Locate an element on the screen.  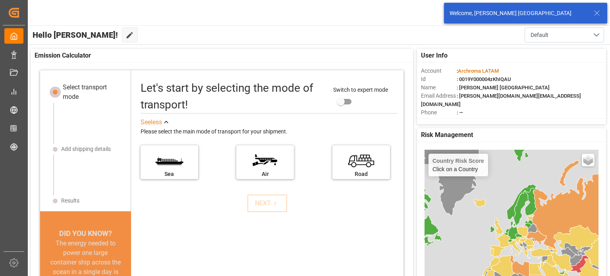
span: Phone is located at coordinates (439, 112).